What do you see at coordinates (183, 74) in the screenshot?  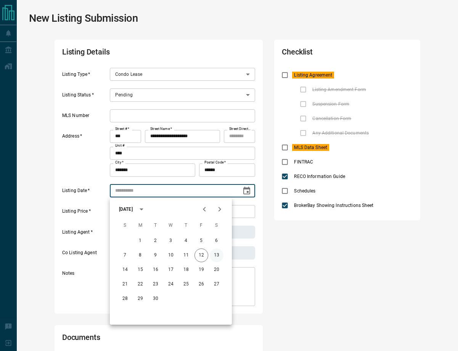 I see `div: Condo Lease` at bounding box center [183, 74].